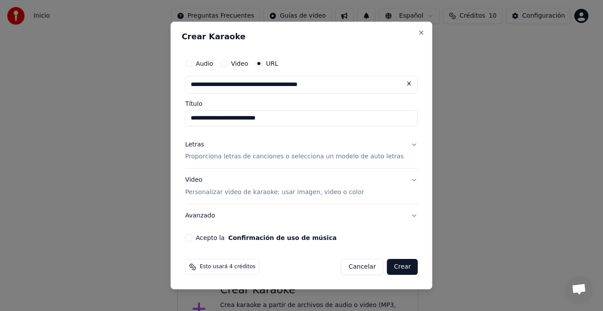 This screenshot has height=311, width=603. I want to click on button: Acepto la, so click(282, 238).